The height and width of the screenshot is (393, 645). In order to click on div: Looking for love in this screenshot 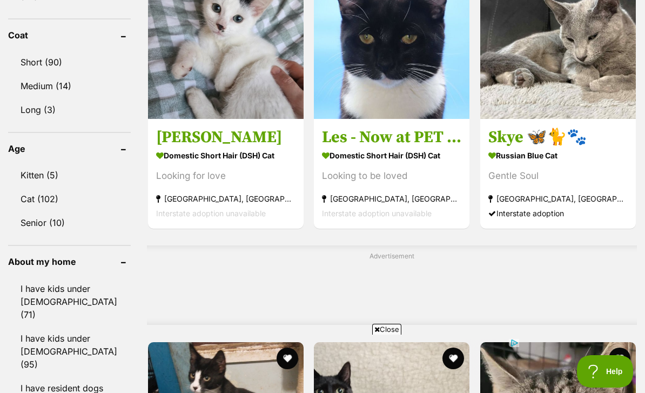, I will do `click(226, 175)`.